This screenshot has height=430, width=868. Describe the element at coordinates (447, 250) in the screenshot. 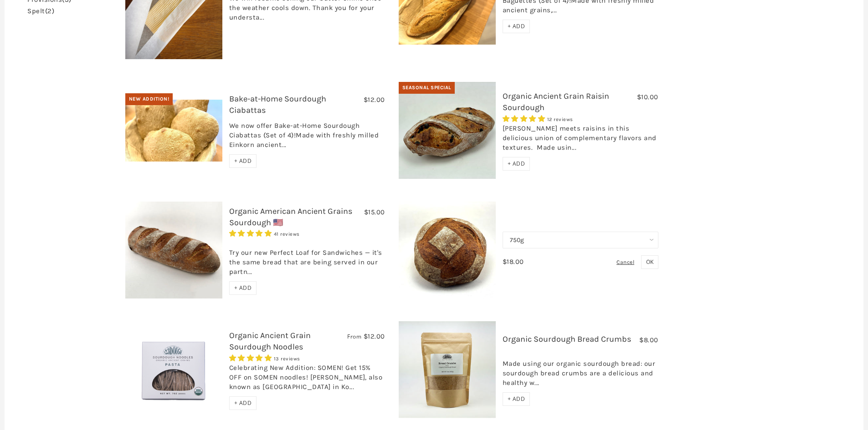

I see `a: Organic American Einkorn Sourdough 🇺🇸` at that location.